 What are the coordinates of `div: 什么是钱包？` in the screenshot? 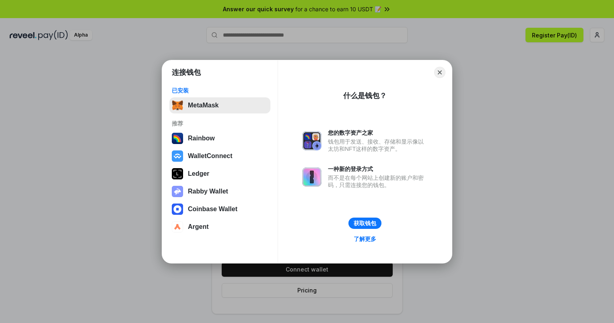 It's located at (365, 96).